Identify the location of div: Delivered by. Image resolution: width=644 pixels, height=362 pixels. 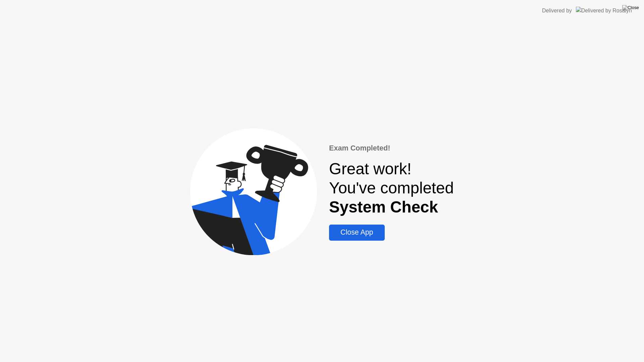
(557, 11).